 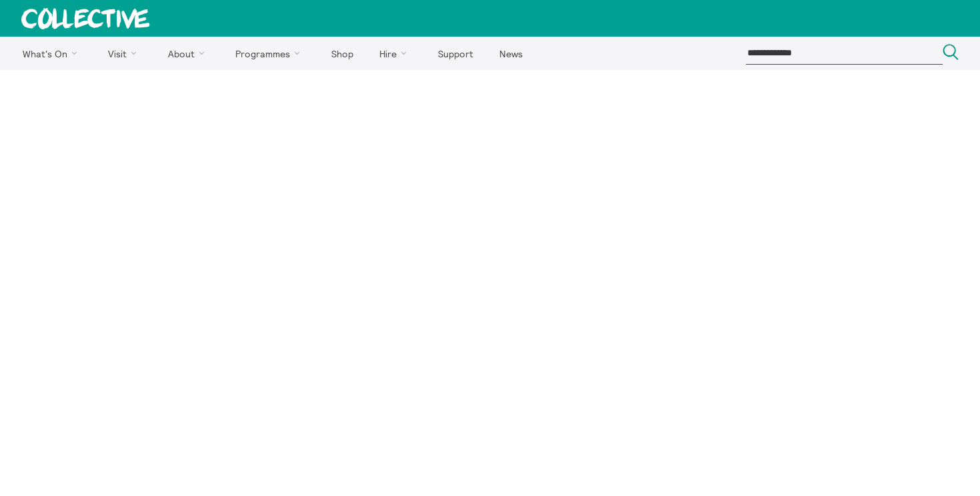 What do you see at coordinates (455, 54) in the screenshot?
I see `a: Support` at bounding box center [455, 54].